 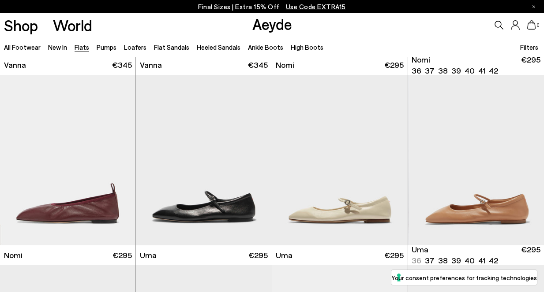 I want to click on a: Vanna €345, so click(x=203, y=65).